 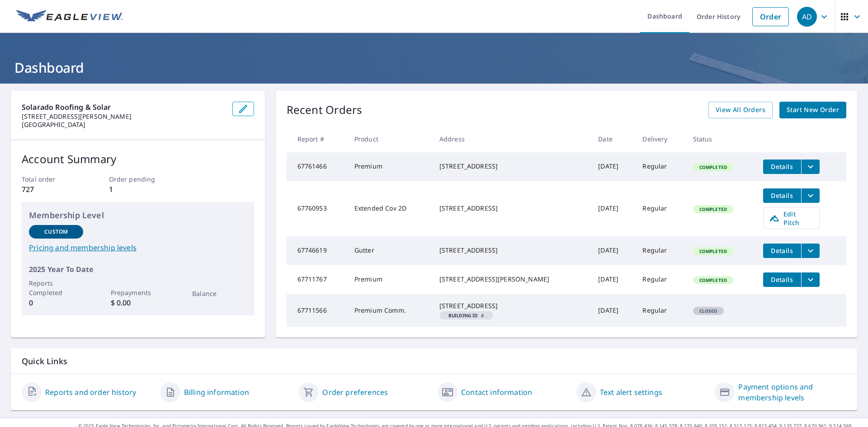 I want to click on td: Extended Cov 2D, so click(x=389, y=209).